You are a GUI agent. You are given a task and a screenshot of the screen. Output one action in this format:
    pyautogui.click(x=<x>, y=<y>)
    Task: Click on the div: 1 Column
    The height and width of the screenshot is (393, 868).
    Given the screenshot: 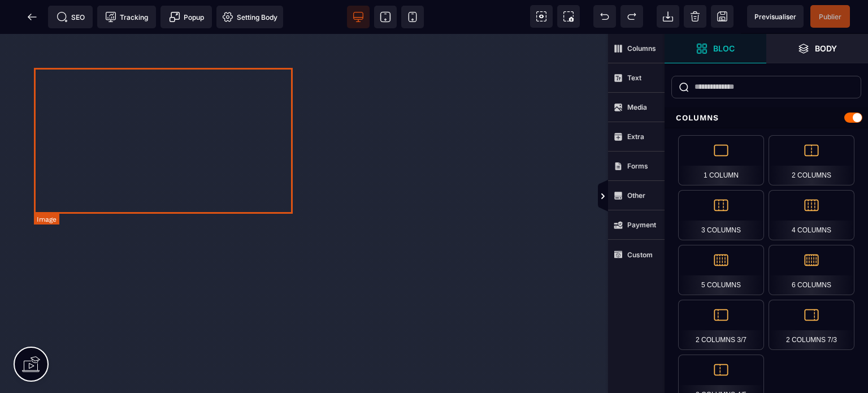 What is the action you would take?
    pyautogui.click(x=721, y=160)
    